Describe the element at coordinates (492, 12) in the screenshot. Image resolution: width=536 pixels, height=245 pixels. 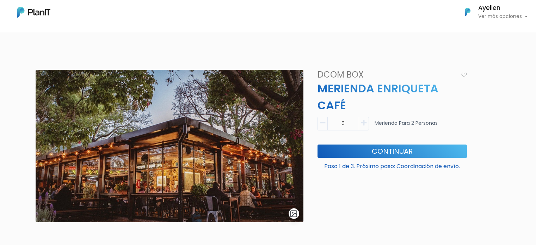
I see `button: PlanIt Logo Ayellen Ver más opciones` at that location.